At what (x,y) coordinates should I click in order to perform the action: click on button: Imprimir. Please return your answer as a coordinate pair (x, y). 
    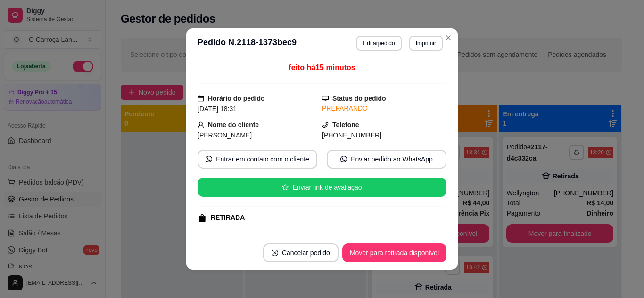
    Looking at the image, I should click on (426, 43).